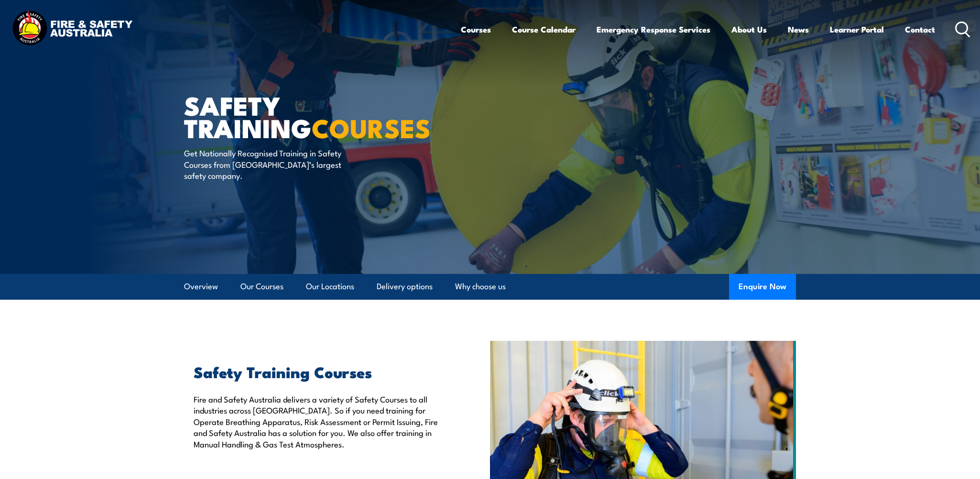 This screenshot has width=980, height=479. What do you see at coordinates (404, 286) in the screenshot?
I see `a: Delivery options` at bounding box center [404, 286].